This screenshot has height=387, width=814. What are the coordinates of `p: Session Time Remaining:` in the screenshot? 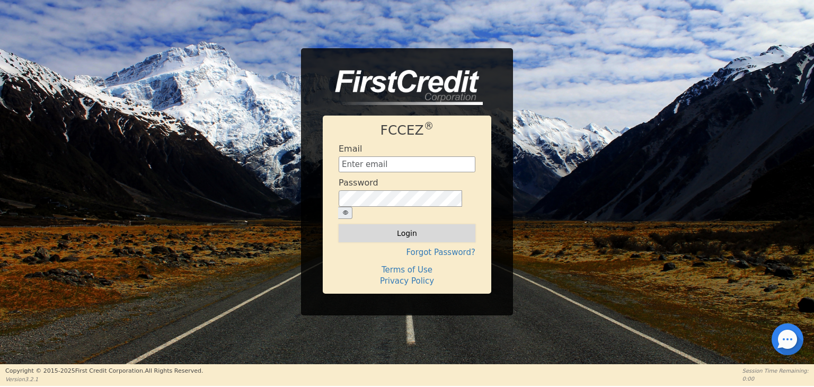 It's located at (775, 370).